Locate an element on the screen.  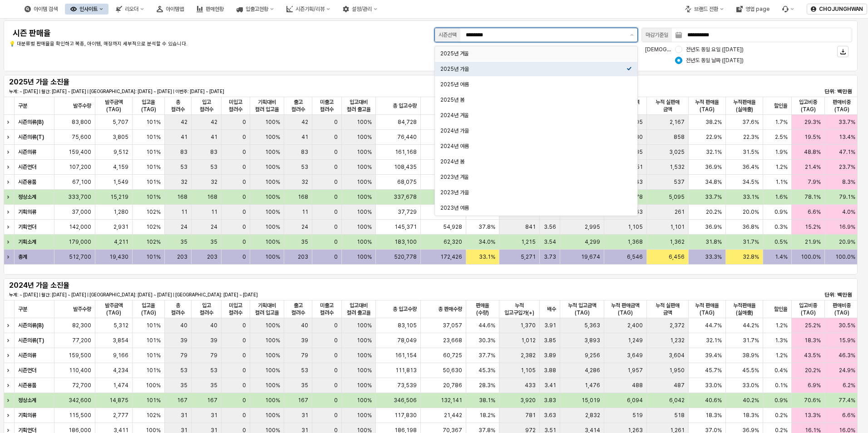
span: 179,000 is located at coordinates (80, 242).